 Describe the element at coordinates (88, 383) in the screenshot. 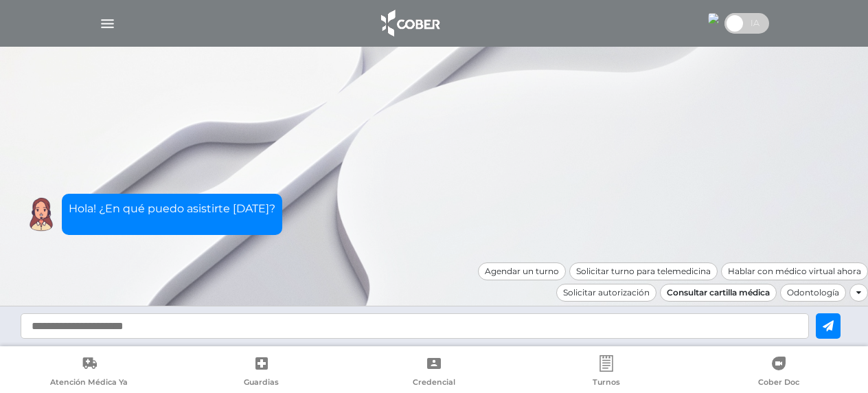

I see `span: Atención Médica Ya` at that location.